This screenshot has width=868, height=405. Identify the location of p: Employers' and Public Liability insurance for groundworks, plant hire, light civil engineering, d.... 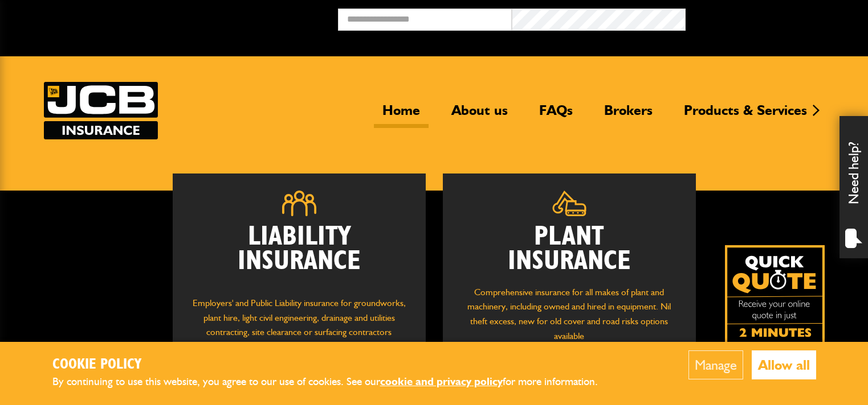
(299, 323).